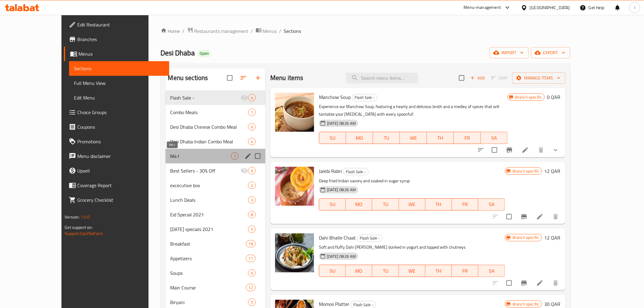  Describe the element at coordinates (201, 156) in the screenshot. I see `span: M41` at that location.